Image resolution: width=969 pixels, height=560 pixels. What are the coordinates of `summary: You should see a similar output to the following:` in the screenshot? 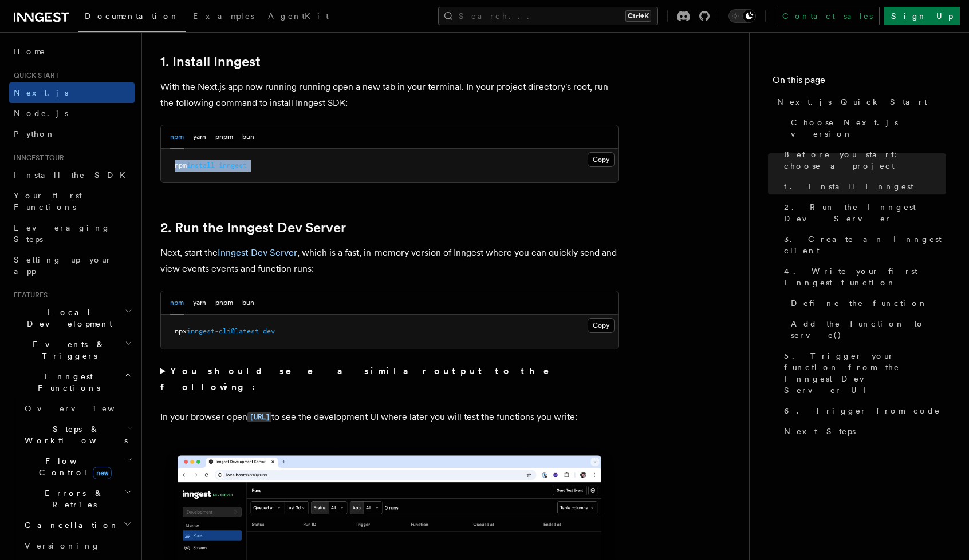 It's located at (389, 380).